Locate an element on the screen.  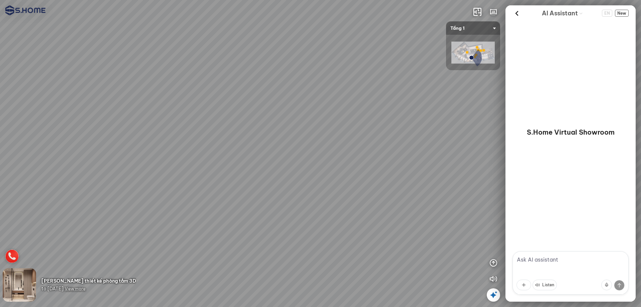
button: Listen is located at coordinates (544, 285).